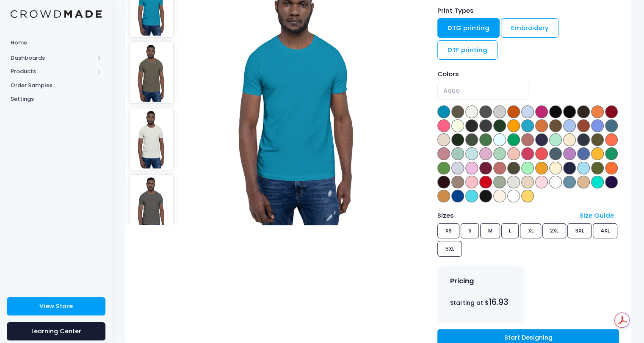 This screenshot has height=343, width=644. Describe the element at coordinates (499, 302) in the screenshot. I see `span: 16.93` at that location.